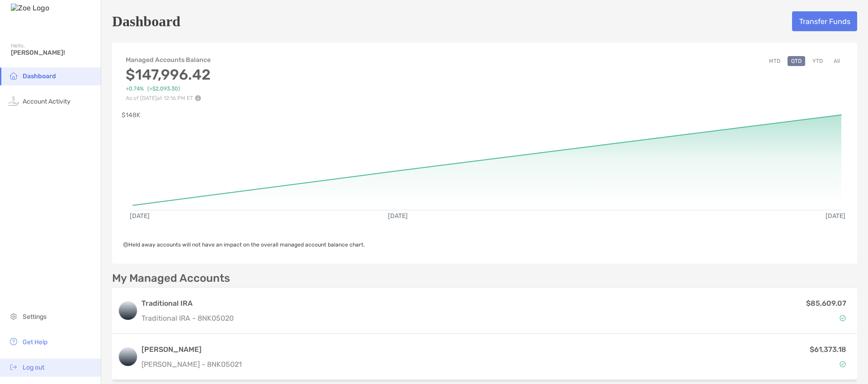 The width and height of the screenshot is (868, 384). What do you see at coordinates (47, 101) in the screenshot?
I see `span: Account Activity` at bounding box center [47, 101].